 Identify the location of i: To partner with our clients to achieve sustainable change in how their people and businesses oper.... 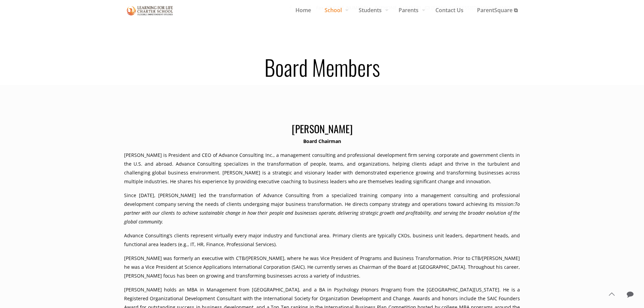
(322, 213).